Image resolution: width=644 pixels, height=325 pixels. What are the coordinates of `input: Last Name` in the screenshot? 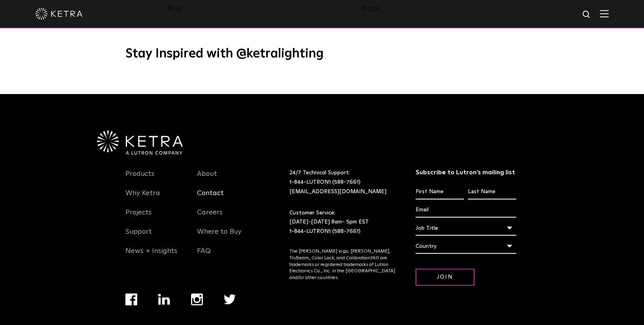 It's located at (492, 192).